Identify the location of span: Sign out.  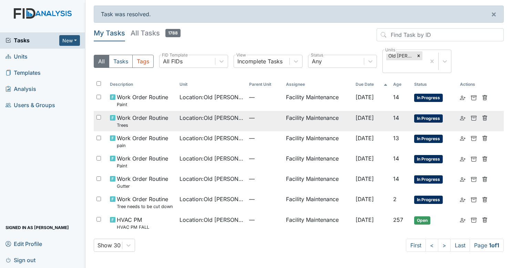
(20, 260).